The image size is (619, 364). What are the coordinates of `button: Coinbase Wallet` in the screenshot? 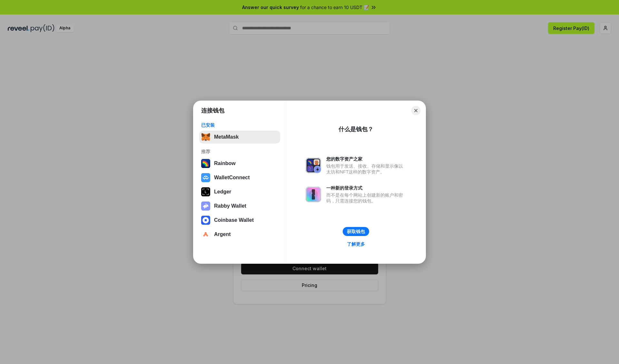 It's located at (240, 220).